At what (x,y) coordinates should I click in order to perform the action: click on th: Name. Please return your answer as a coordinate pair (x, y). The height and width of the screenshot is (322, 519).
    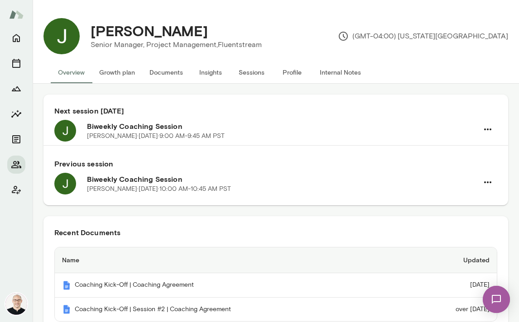
    Looking at the image, I should click on (230, 260).